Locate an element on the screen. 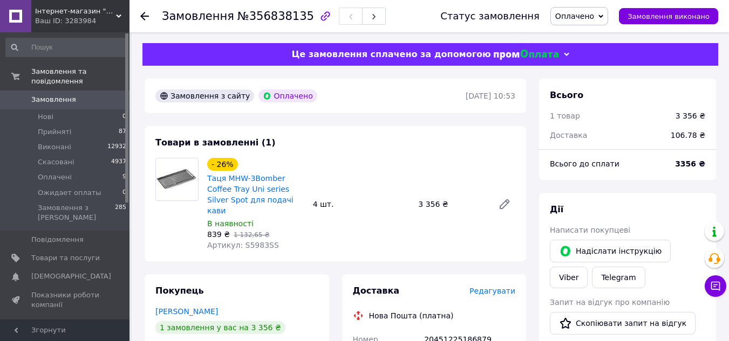 The image size is (729, 341). a: Telegram is located at coordinates (618, 278).